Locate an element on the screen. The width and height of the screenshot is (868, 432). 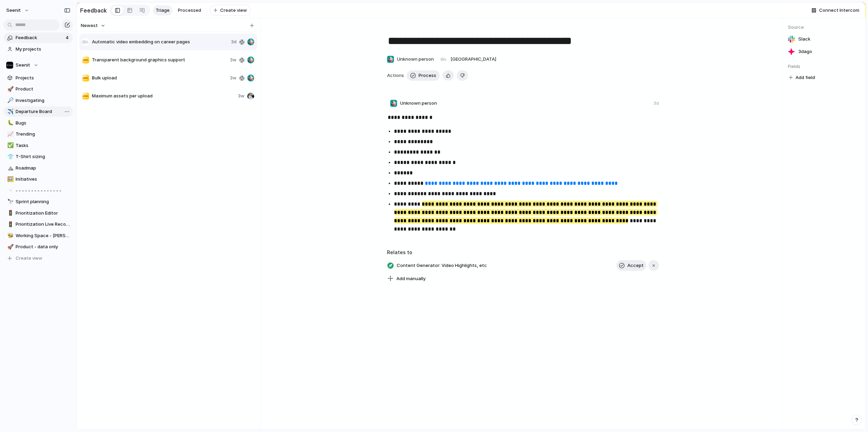
div: 🚀Product is located at coordinates (38, 89).